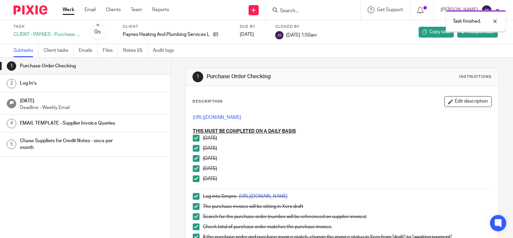 The image size is (513, 238). What do you see at coordinates (68, 10) in the screenshot?
I see `a: Work` at bounding box center [68, 10].